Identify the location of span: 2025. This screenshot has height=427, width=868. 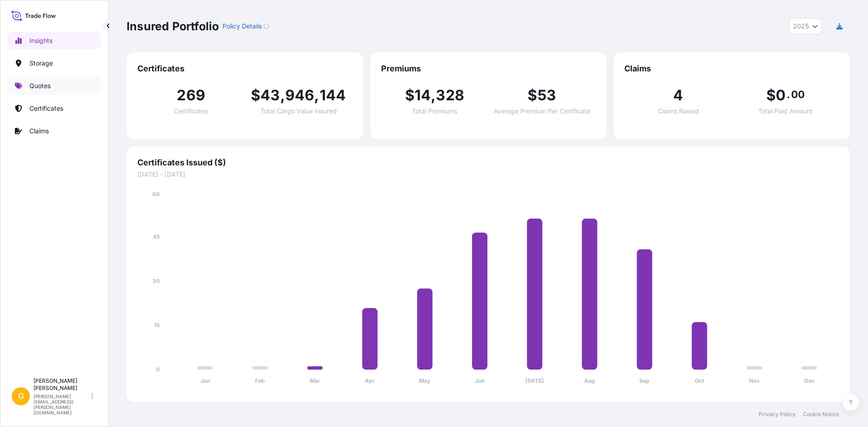
(801, 27).